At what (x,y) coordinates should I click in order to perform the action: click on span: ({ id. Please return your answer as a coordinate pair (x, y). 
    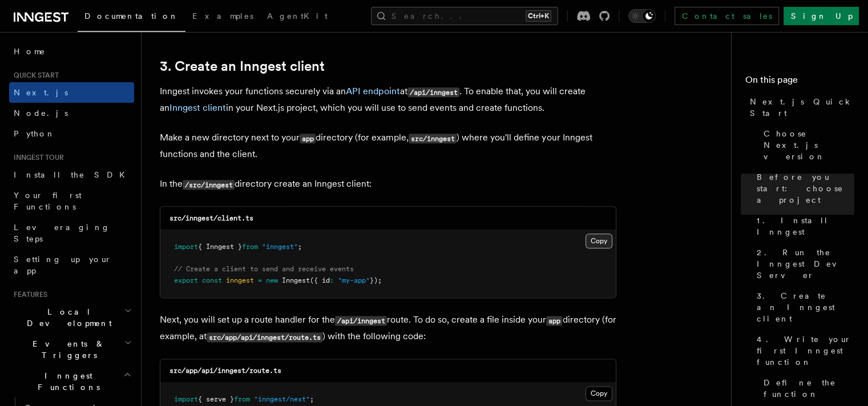
    Looking at the image, I should click on (320, 280).